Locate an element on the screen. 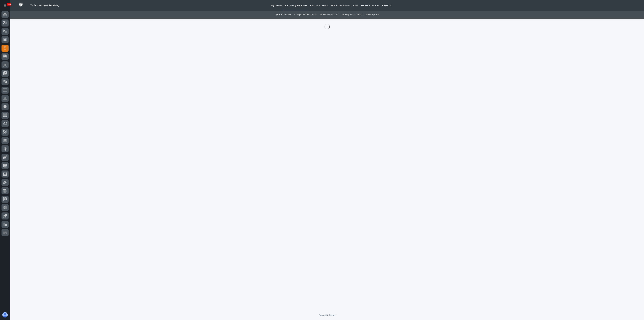  img: Workspace Logo is located at coordinates (21, 4).